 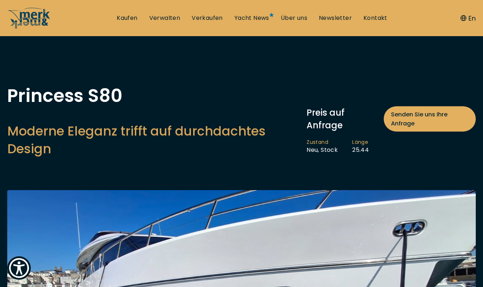 I want to click on h2: Moderne Eleganz trifft auf durchdachtes Design, so click(x=153, y=140).